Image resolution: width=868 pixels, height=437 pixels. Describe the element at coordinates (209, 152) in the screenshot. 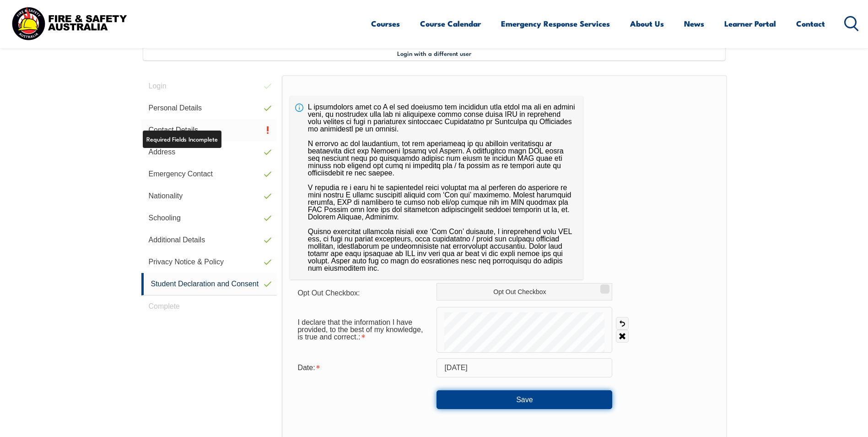

I see `a: Address` at that location.